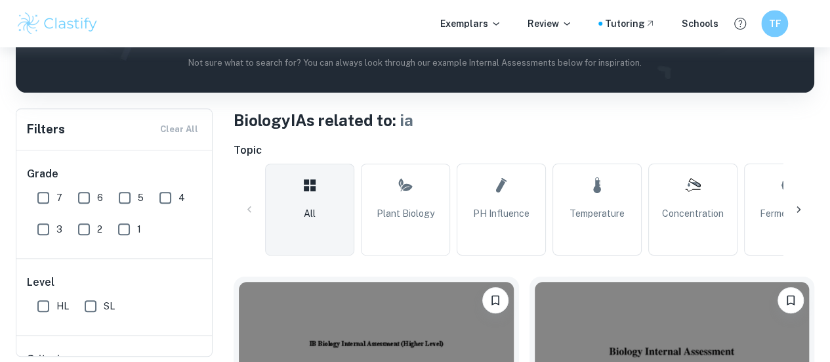  What do you see at coordinates (59, 198) in the screenshot?
I see `span: 7` at bounding box center [59, 198].